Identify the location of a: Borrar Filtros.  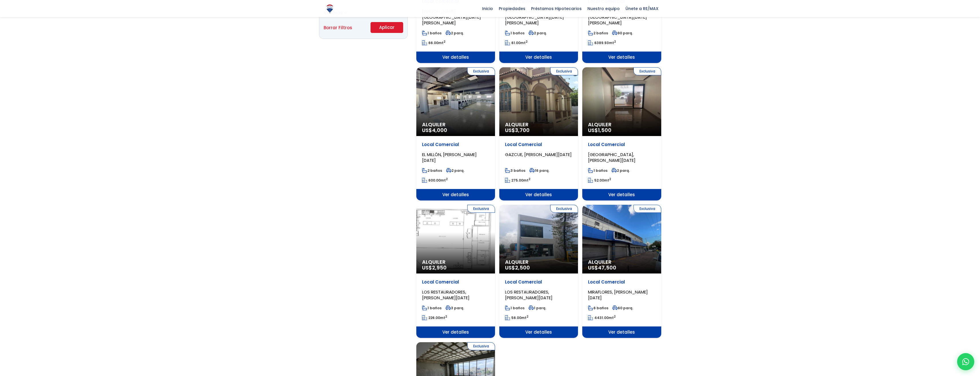
(338, 27).